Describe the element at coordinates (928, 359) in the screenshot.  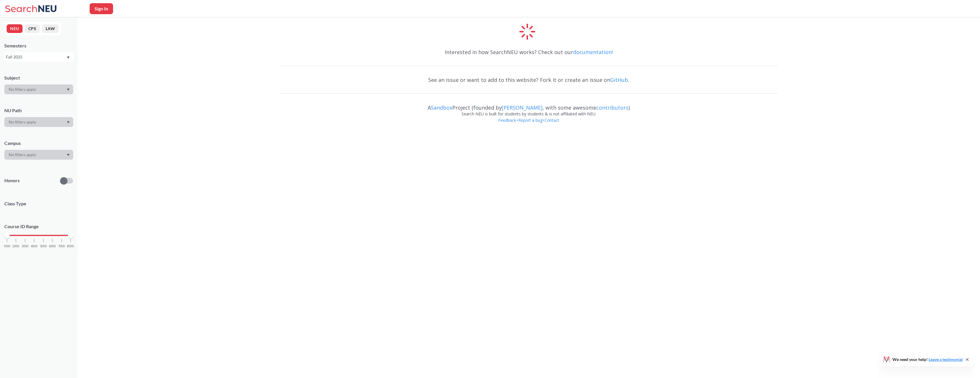
I see `span: We need your help!` at that location.